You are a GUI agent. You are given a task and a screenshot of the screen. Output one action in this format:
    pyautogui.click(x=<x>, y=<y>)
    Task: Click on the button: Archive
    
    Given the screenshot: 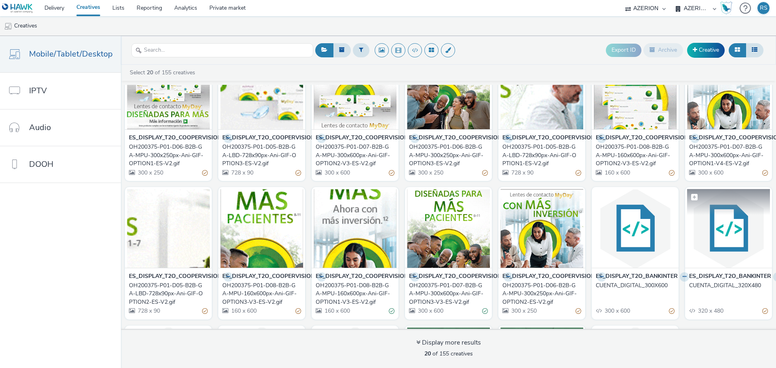 What is the action you would take?
    pyautogui.click(x=663, y=50)
    